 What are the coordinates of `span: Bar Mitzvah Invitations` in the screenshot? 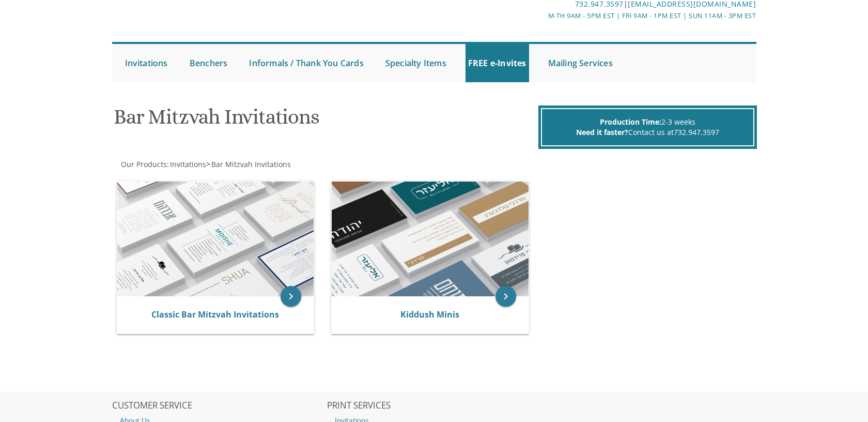 It's located at (251, 164).